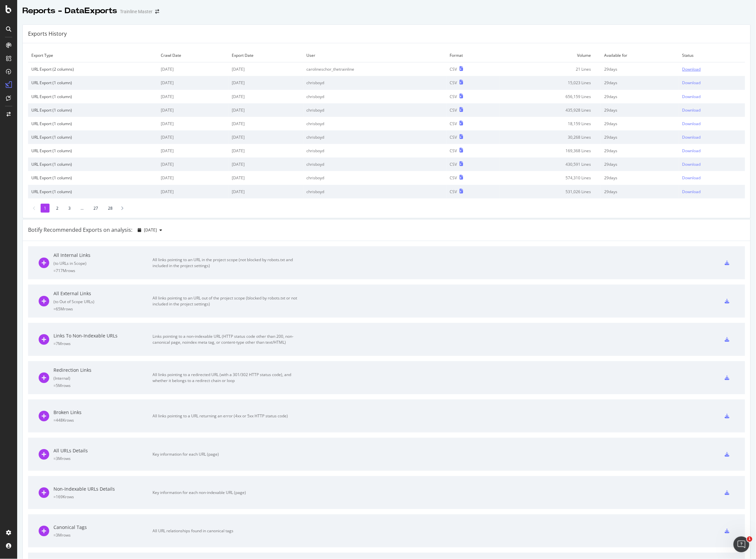 This screenshot has height=559, width=756. Describe the element at coordinates (45, 208) in the screenshot. I see `li: 1` at that location.